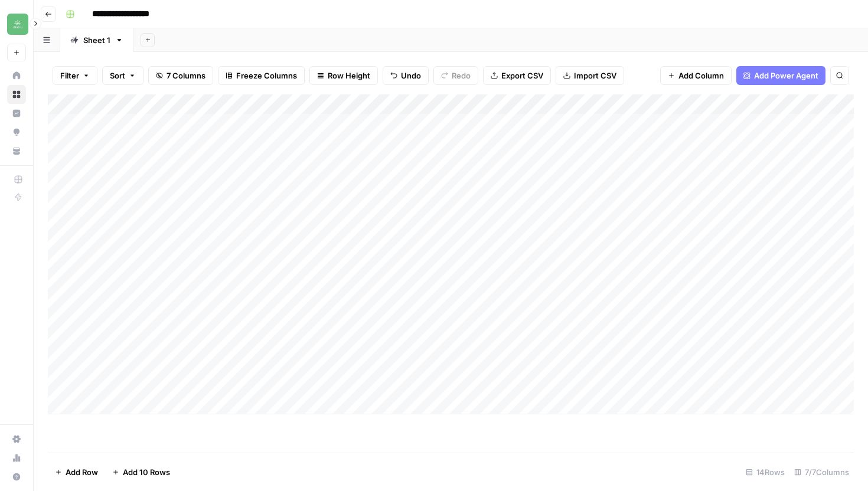 This screenshot has height=491, width=868. Describe the element at coordinates (181, 75) in the screenshot. I see `button: 7 Columns` at that location.